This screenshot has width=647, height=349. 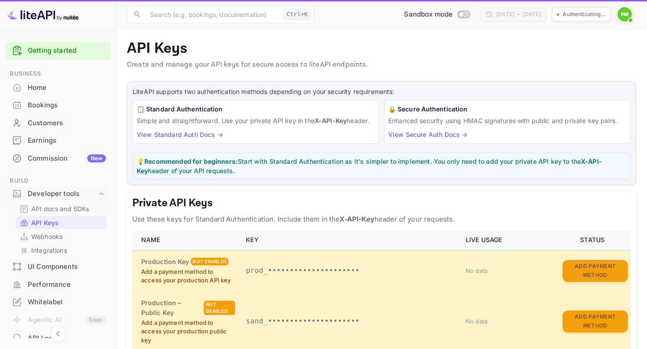 I want to click on p: LiteAPI supports two authentication methods depending on your security requirements:, so click(x=382, y=92).